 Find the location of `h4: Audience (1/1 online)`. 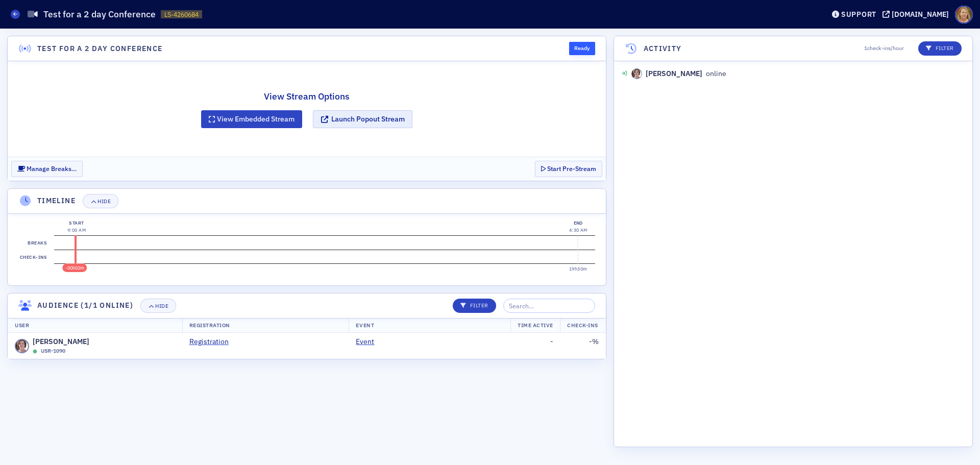

h4: Audience (1/1 online) is located at coordinates (85, 305).